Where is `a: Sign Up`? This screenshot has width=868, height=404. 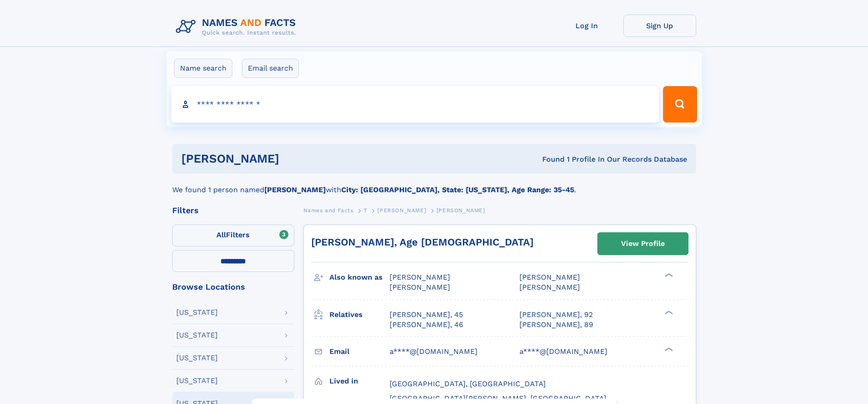
a: Sign Up is located at coordinates (660, 25).